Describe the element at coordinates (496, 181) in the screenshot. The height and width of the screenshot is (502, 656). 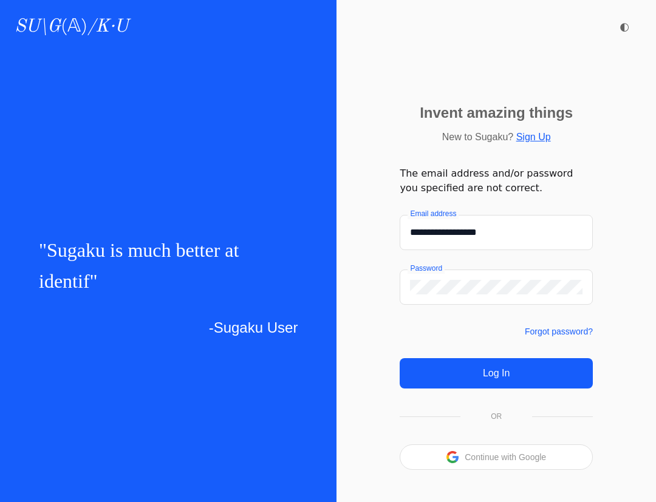
I see `li: The email address and/or password you specified are not correct.` at that location.